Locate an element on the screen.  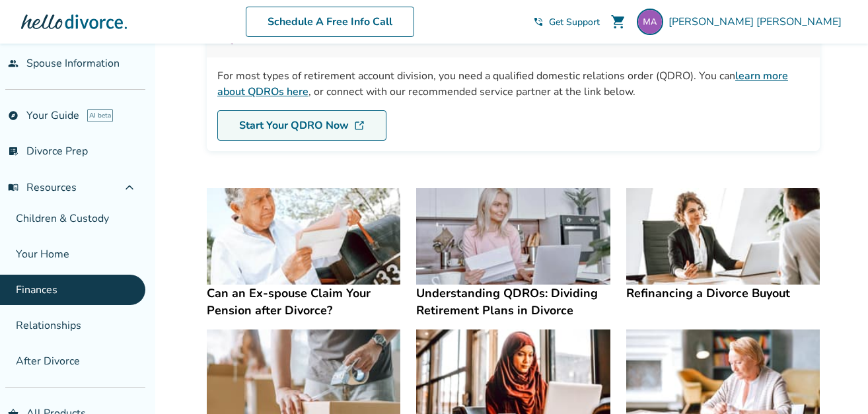
span: explore is located at coordinates (13, 116).